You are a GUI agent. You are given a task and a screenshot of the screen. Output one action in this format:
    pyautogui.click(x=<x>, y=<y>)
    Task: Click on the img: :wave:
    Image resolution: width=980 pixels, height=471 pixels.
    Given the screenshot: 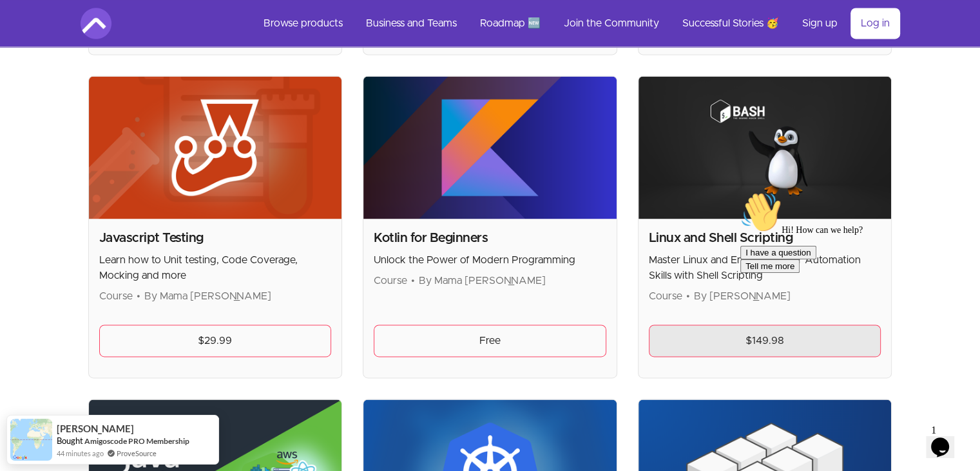 What is the action you would take?
    pyautogui.click(x=26, y=26)
    